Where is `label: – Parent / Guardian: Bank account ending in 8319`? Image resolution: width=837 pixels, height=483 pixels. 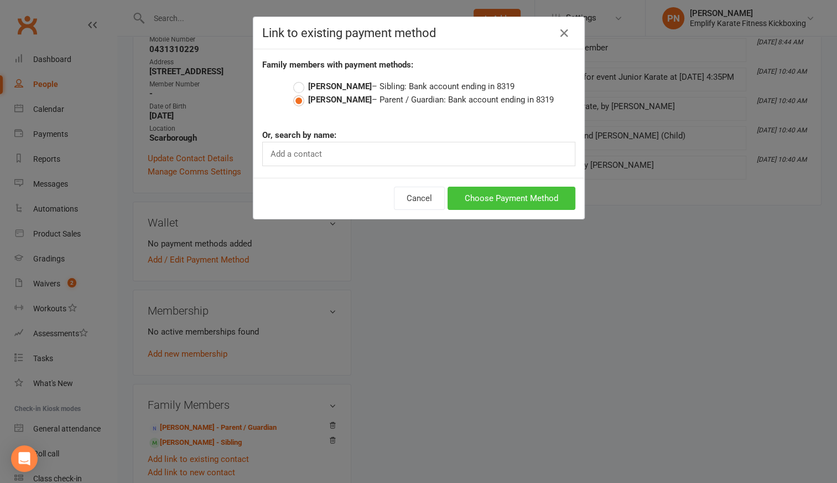 label: – Parent / Guardian: Bank account ending in 8319 is located at coordinates (423, 100).